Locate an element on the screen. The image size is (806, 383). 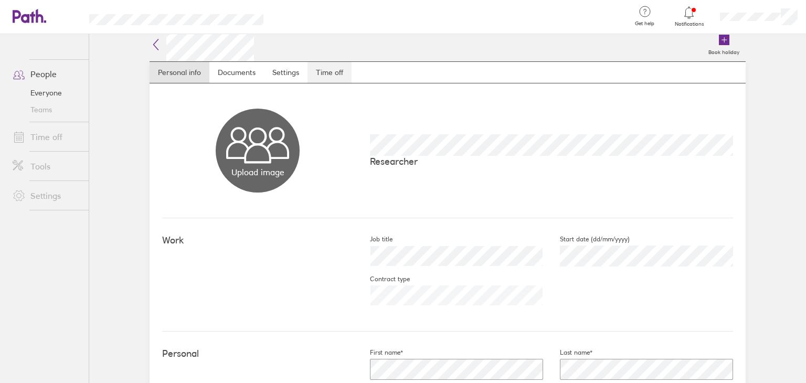
label: Job title is located at coordinates (372, 239).